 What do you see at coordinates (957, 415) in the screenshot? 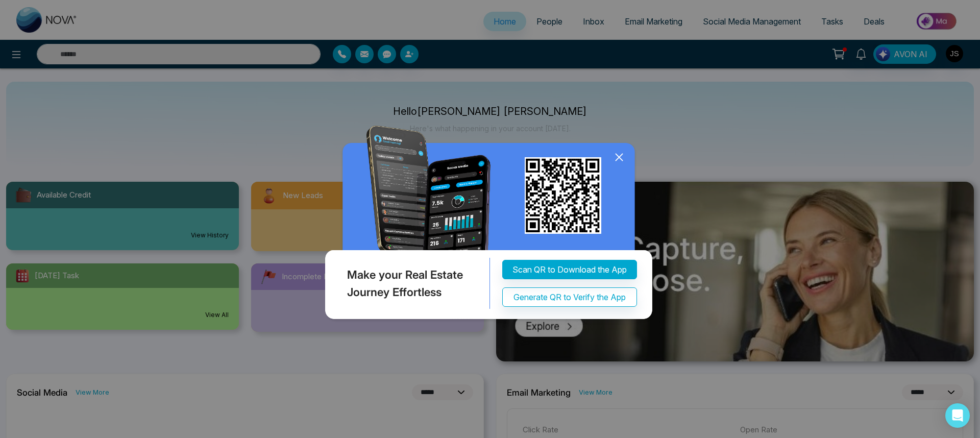
I see `div: Open Intercom Messenger` at bounding box center [957, 415].